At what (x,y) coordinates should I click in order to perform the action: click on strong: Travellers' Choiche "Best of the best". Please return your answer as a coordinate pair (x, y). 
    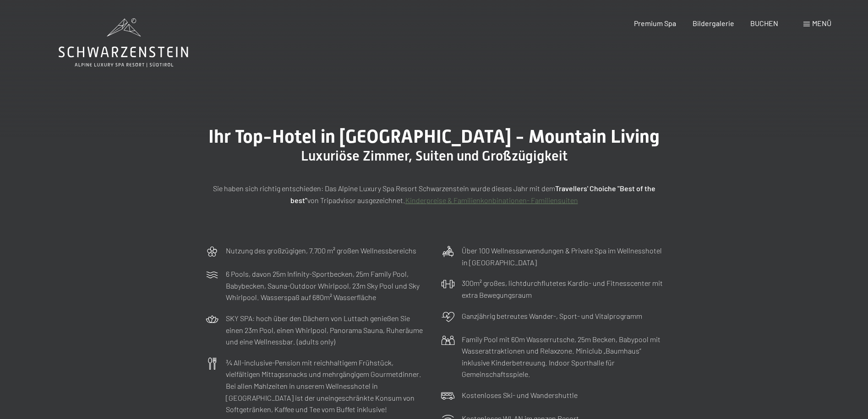
    Looking at the image, I should click on (473, 194).